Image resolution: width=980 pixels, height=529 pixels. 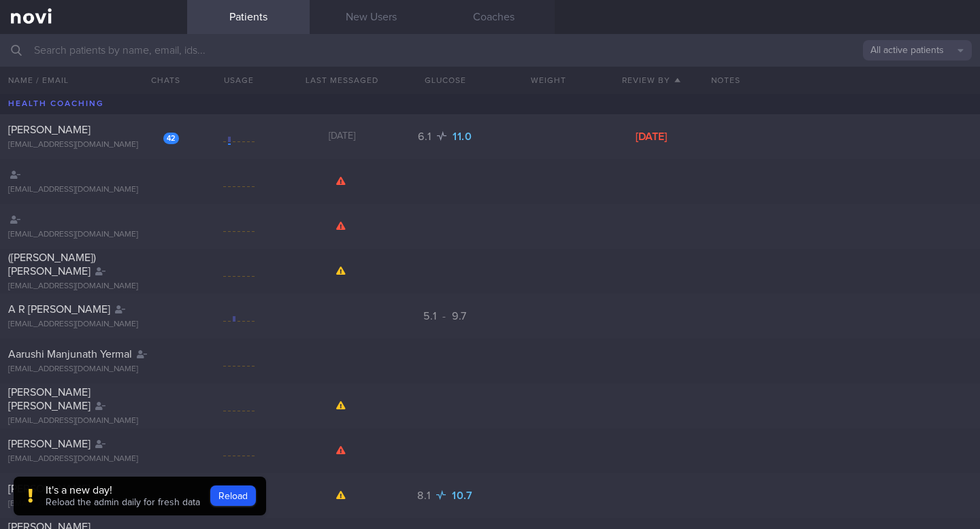 What do you see at coordinates (342, 80) in the screenshot?
I see `button: Last Messaged` at bounding box center [342, 80].